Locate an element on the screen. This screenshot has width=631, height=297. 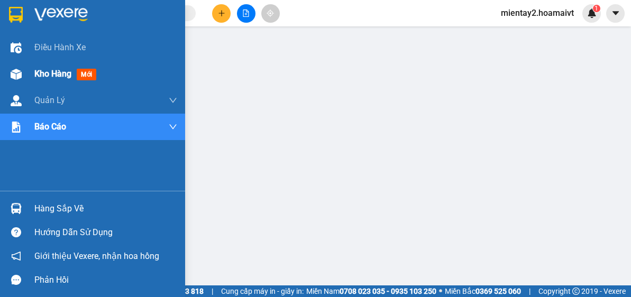
span: Quản Lý is located at coordinates (50, 100).